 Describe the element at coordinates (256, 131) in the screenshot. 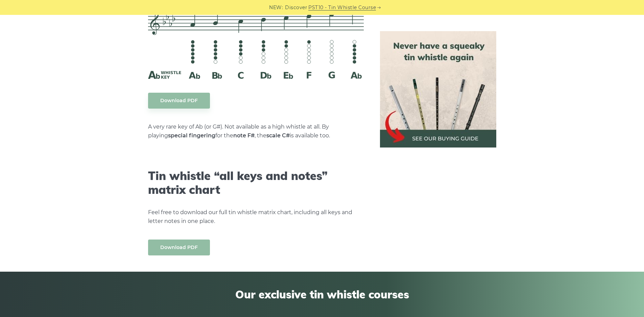

I see `p: A very rare key of Ab (or G#). Not available as a high whistle at all. By playing for the , the i...` at that location.